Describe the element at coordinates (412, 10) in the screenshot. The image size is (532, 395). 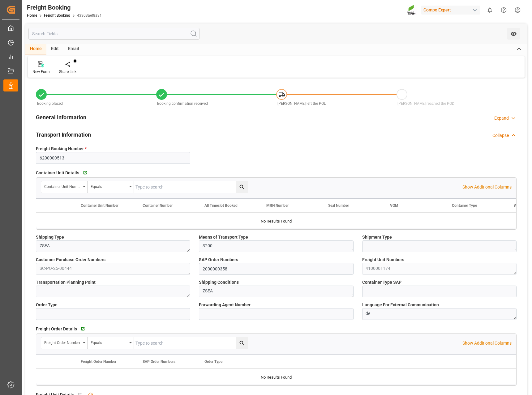
I see `img: Screenshot%202023-09-29%20at%2010.02.21.png_1712312052.png` at that location.